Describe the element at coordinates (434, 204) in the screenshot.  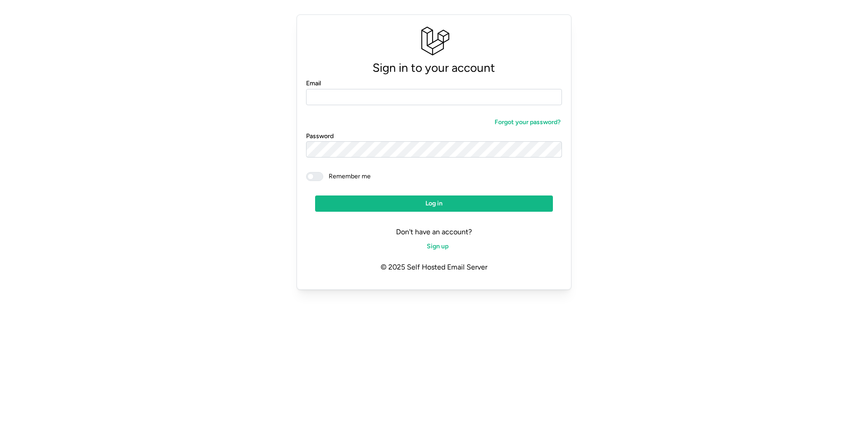
I see `button: Log in` at that location.